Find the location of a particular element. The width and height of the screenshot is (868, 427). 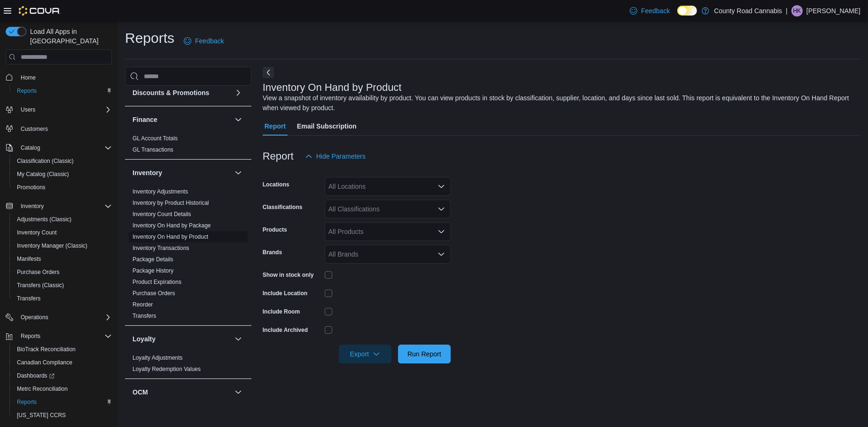

label: Products is located at coordinates (275, 229).